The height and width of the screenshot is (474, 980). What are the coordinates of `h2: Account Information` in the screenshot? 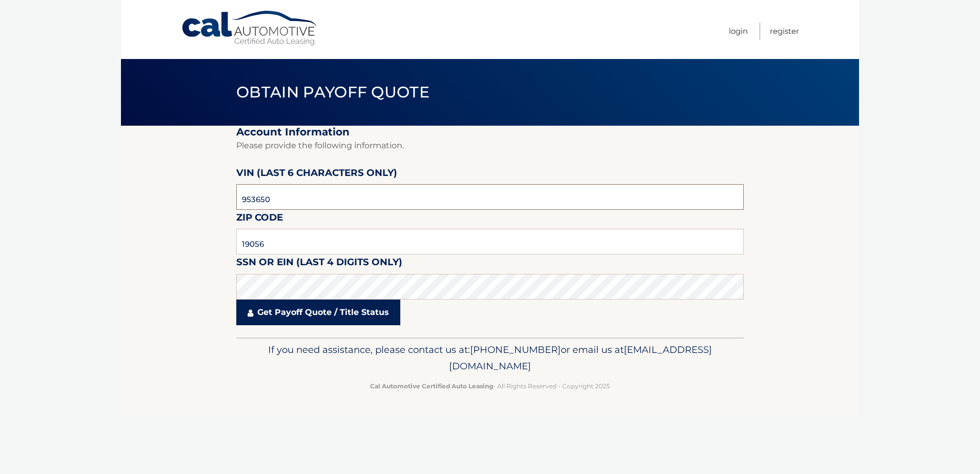 It's located at (490, 131).